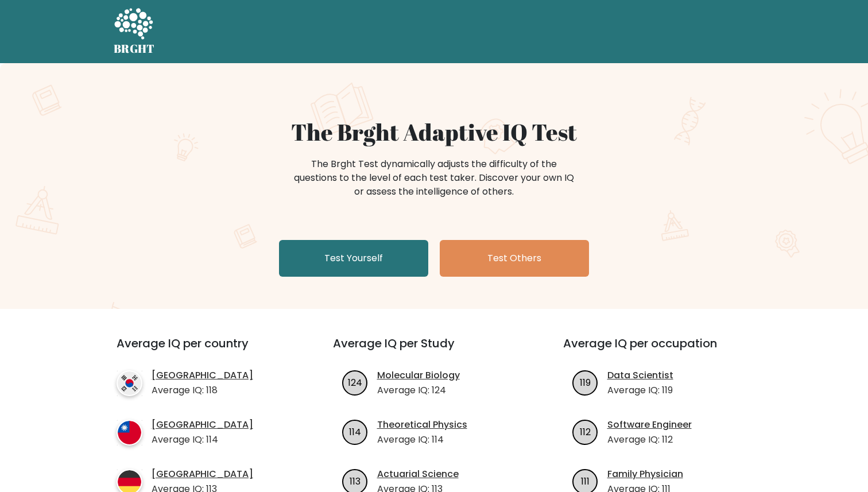 This screenshot has height=492, width=868. What do you see at coordinates (355, 481) in the screenshot?
I see `text: 113` at bounding box center [355, 481].